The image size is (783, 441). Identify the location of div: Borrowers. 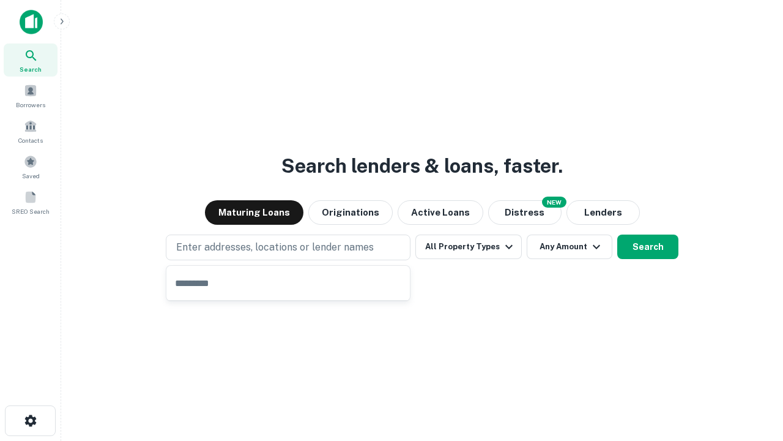
(31, 95).